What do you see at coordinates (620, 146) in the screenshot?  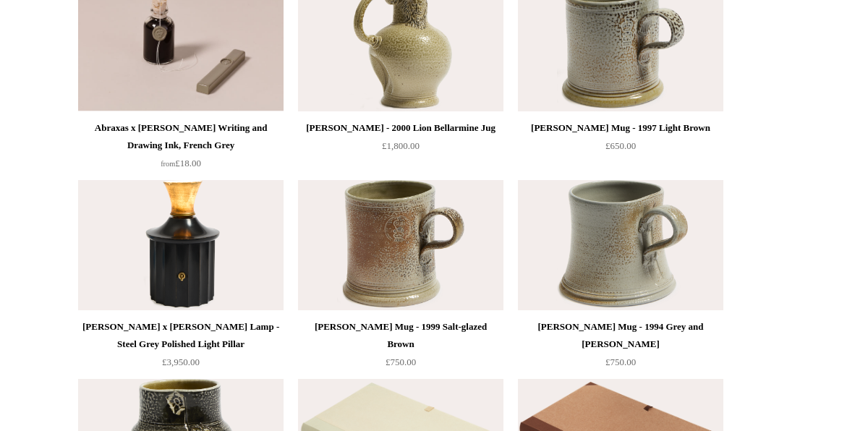 I see `span: £650.00` at bounding box center [620, 146].